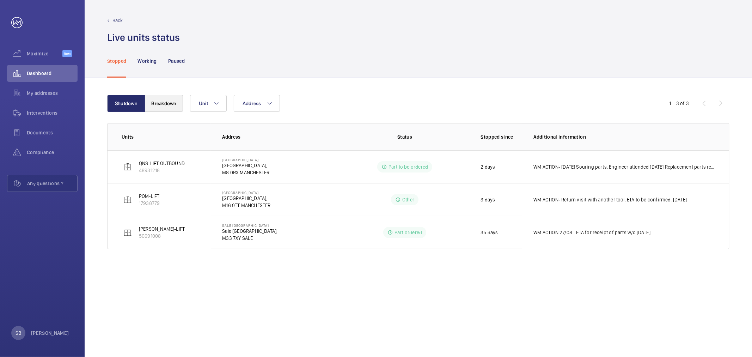 The image size is (752, 357). Describe the element at coordinates (164, 103) in the screenshot. I see `button: Breakdown` at that location.